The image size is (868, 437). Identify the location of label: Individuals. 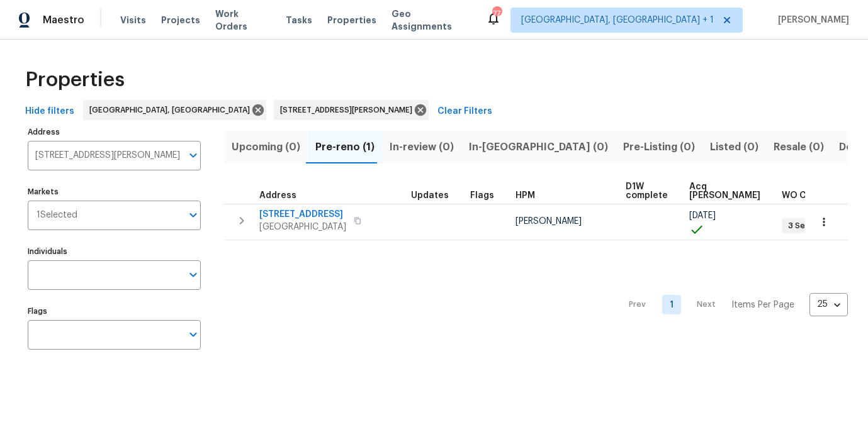
(114, 252).